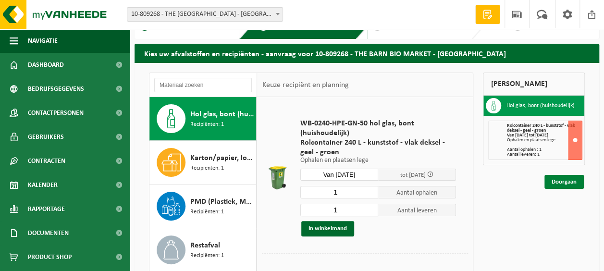 This screenshot has width=604, height=271. What do you see at coordinates (46, 65) in the screenshot?
I see `span: Dashboard` at bounding box center [46, 65].